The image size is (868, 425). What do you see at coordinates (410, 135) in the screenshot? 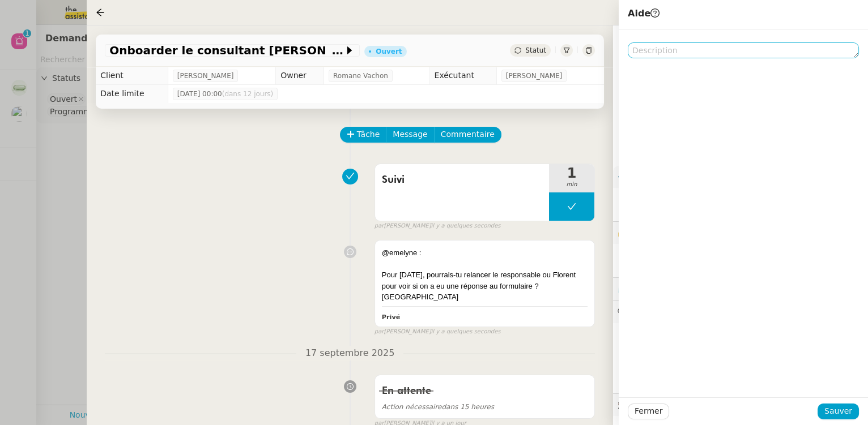
I see `button: Message` at bounding box center [410, 135].